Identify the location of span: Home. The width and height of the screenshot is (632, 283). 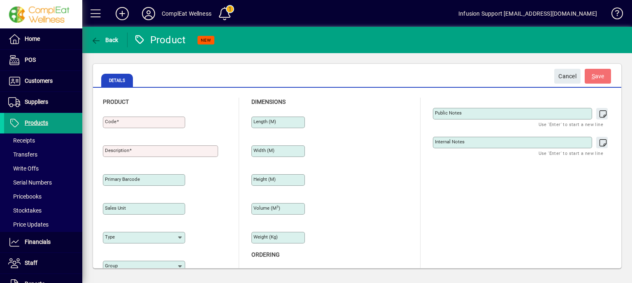
(32, 39).